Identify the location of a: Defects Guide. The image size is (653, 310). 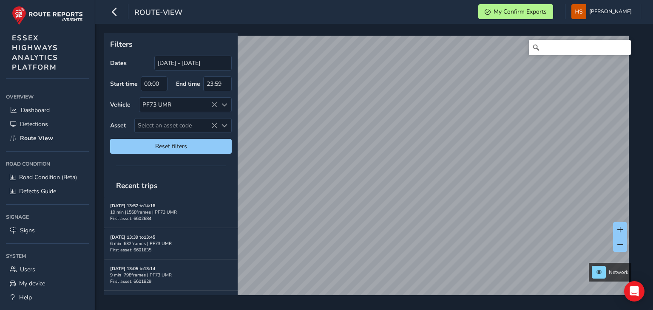
(47, 191).